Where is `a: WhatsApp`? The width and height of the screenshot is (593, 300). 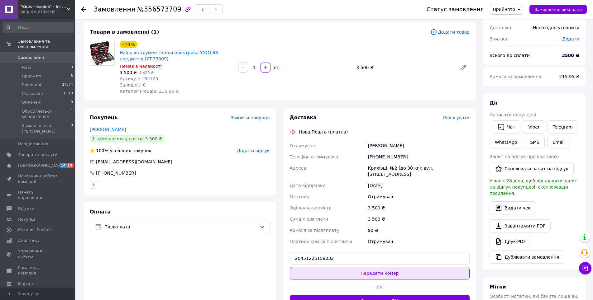 a: WhatsApp is located at coordinates (506, 142).